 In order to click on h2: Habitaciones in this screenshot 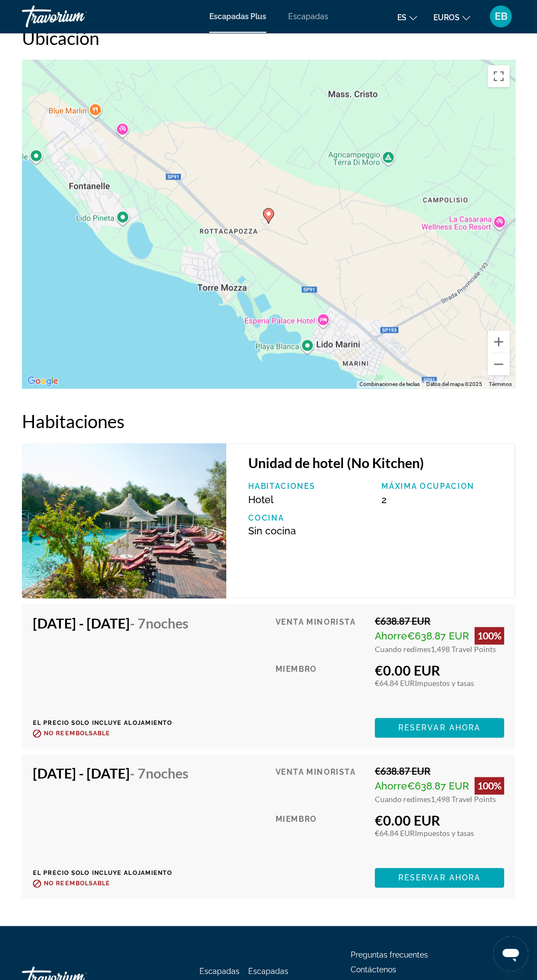, I will do `click(268, 421)`.